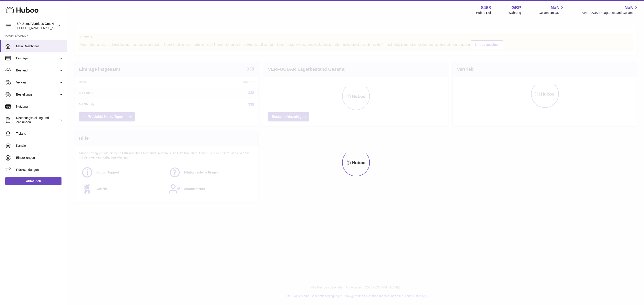 This screenshot has width=644, height=305. I want to click on div: Währung, so click(515, 13).